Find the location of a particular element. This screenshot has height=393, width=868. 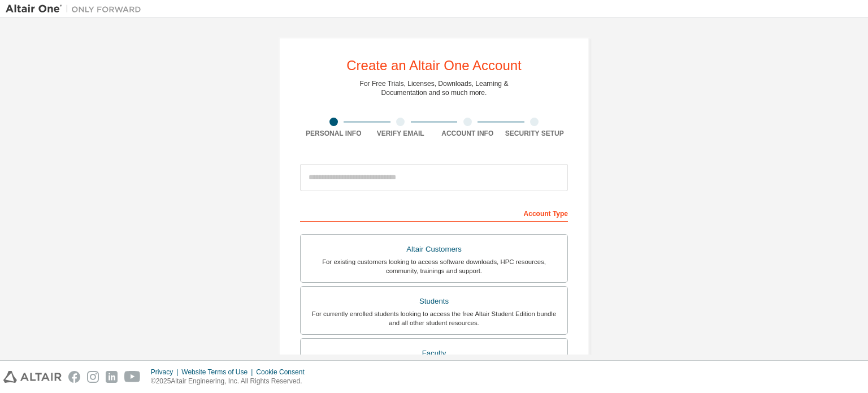

div: For currently enrolled students looking to access the free Altair Student Edition bundle and all ... is located at coordinates (434, 319).